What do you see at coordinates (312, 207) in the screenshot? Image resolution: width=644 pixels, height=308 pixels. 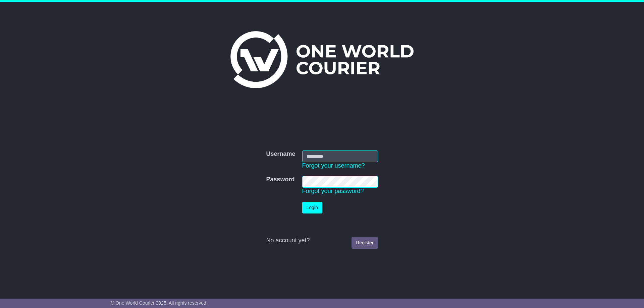 I see `button: Login` at bounding box center [312, 207].